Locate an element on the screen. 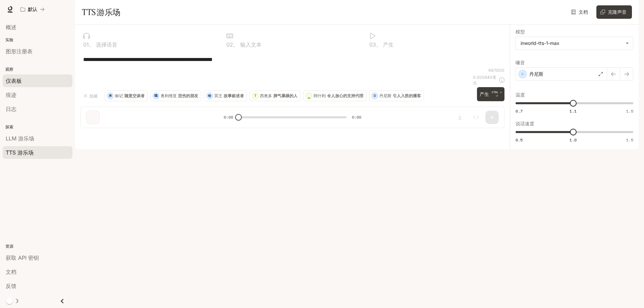 The width and height of the screenshot is (644, 308). button: 米标记随意交谈者 is located at coordinates (126, 96).